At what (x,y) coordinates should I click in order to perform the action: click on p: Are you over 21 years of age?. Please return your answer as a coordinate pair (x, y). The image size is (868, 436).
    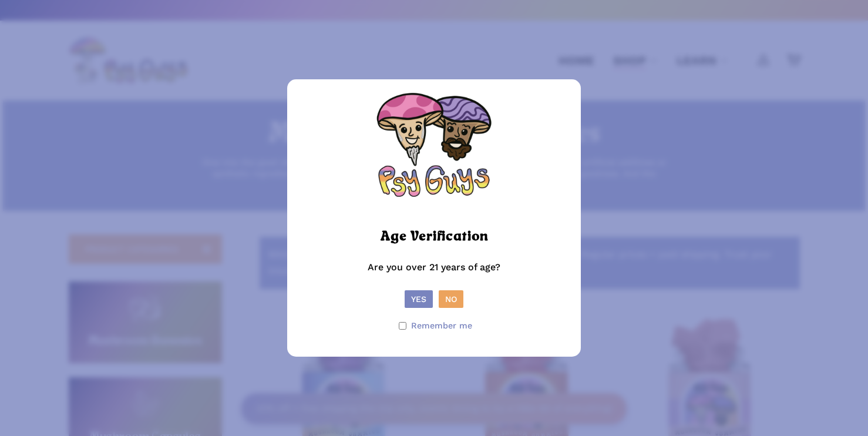
    Looking at the image, I should click on (434, 275).